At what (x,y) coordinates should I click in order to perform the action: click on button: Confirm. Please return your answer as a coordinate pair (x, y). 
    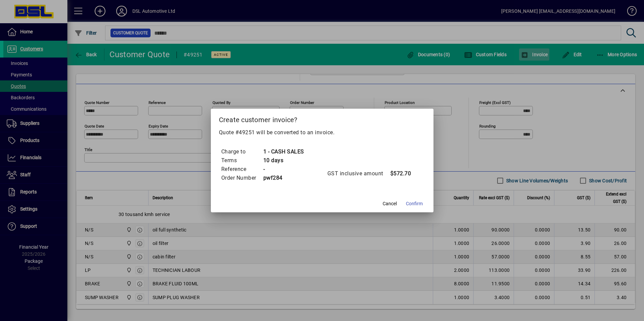
    Looking at the image, I should click on (415, 203).